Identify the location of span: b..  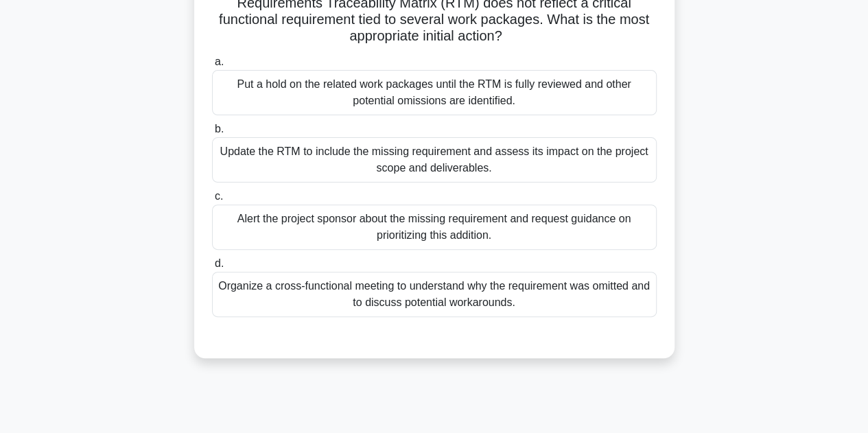
(219, 128).